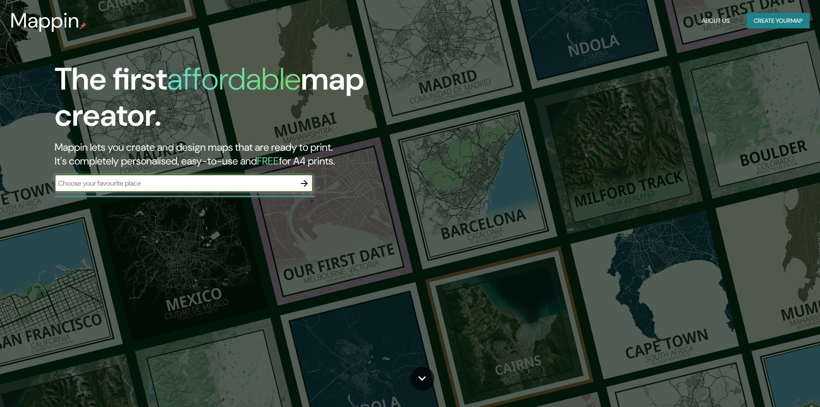 This screenshot has height=407, width=820. I want to click on input: Choose your favourite place, so click(175, 183).